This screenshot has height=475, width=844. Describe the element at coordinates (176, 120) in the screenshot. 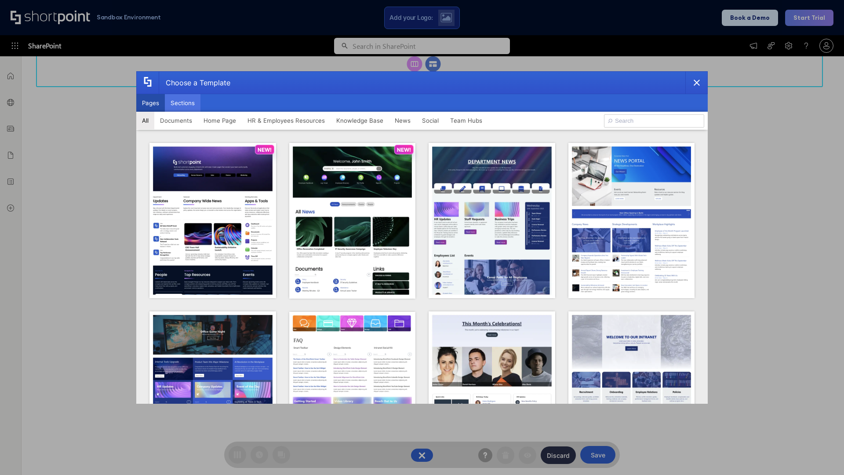

I see `button: Documents` at that location.